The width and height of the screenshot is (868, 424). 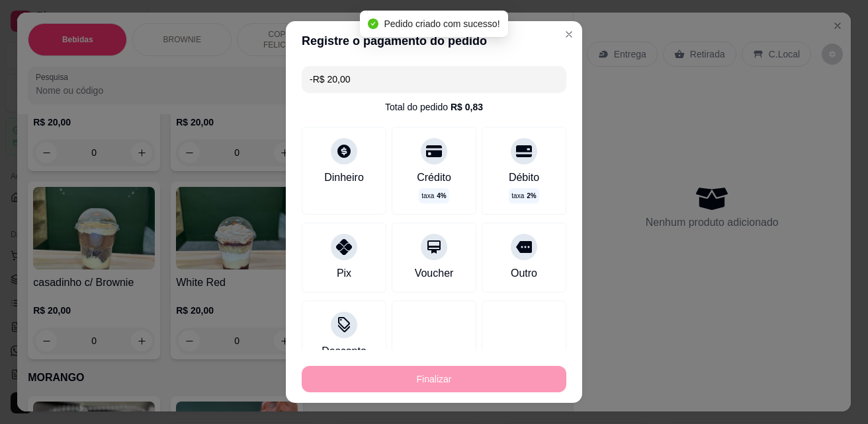 What do you see at coordinates (441, 24) in the screenshot?
I see `span: Pedido criado com sucesso!` at bounding box center [441, 24].